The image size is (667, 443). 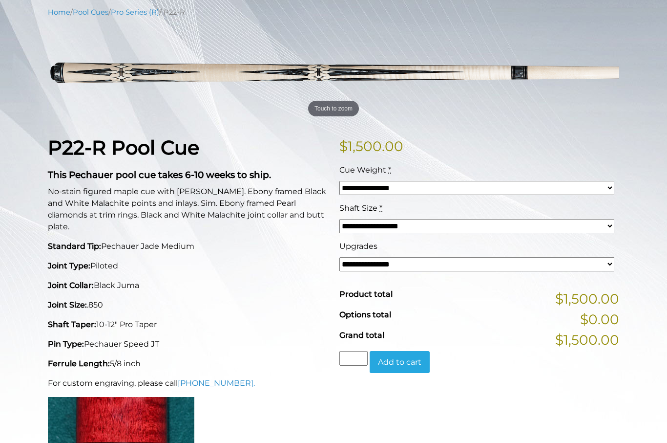 I want to click on span: Product total, so click(x=366, y=294).